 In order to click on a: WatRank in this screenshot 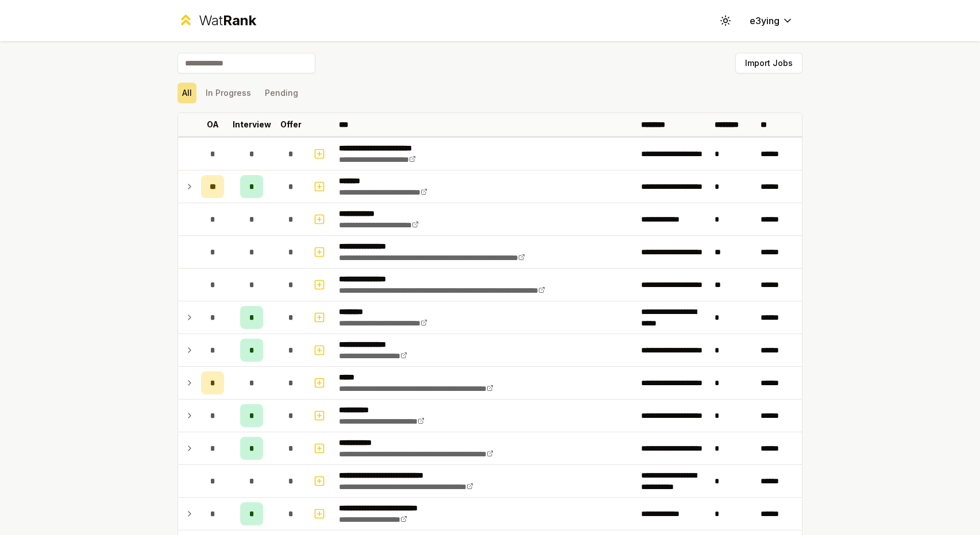, I will do `click(217, 20)`.